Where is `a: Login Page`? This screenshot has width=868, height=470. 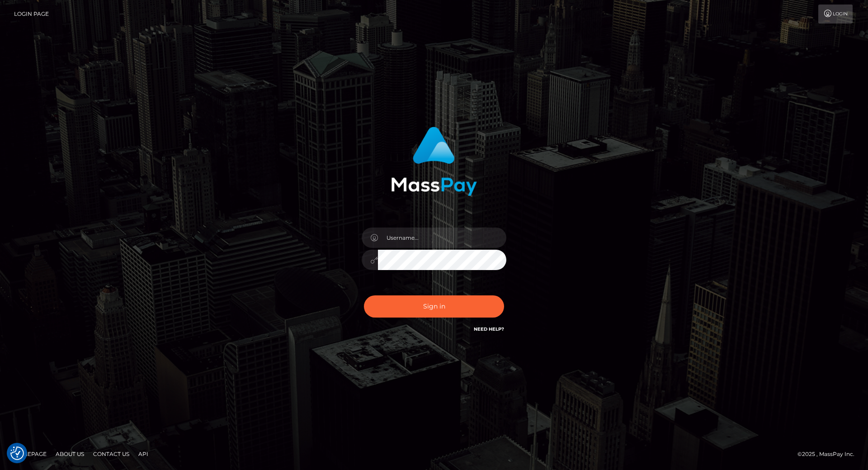 a: Login Page is located at coordinates (31, 14).